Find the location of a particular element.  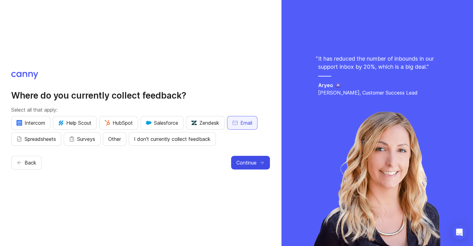

img: eRR1duPH6fQxdnSV9IruPjCimau6md0HxlPR81SIPROHX1VjYjAN9a41AAAAAElFTkSuQmCC is located at coordinates (19, 123).